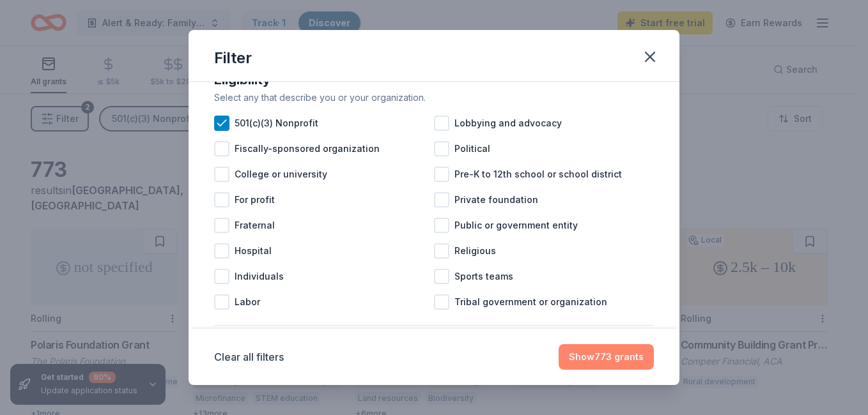  Describe the element at coordinates (254, 200) in the screenshot. I see `span: For profit` at that location.